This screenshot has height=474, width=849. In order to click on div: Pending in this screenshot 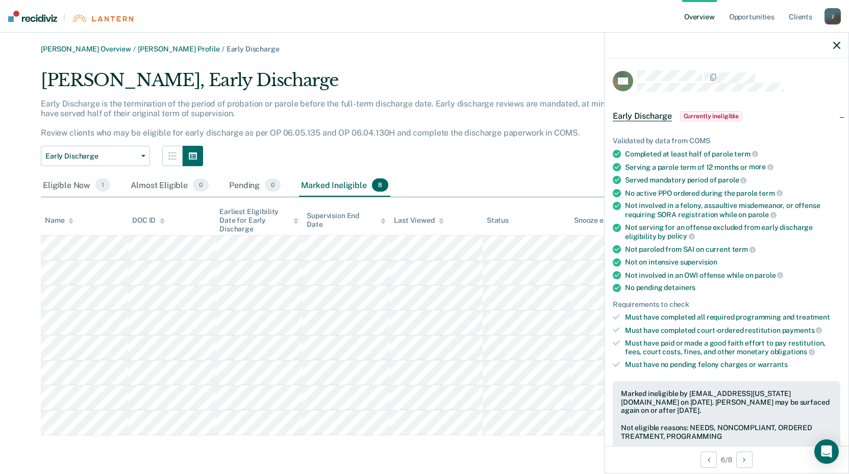, I will do `click(254, 186)`.